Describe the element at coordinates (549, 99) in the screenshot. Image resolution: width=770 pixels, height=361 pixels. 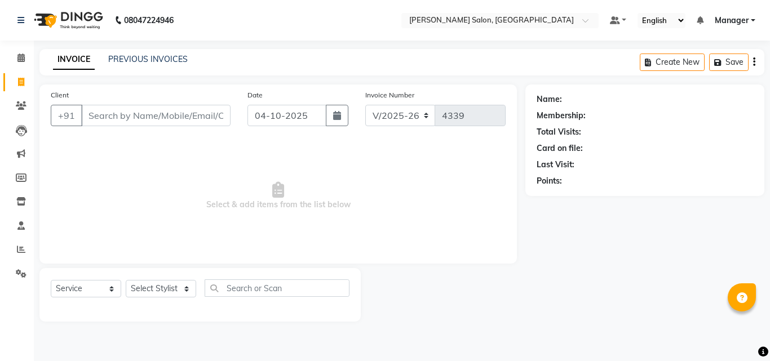
I see `div: Name:` at that location.